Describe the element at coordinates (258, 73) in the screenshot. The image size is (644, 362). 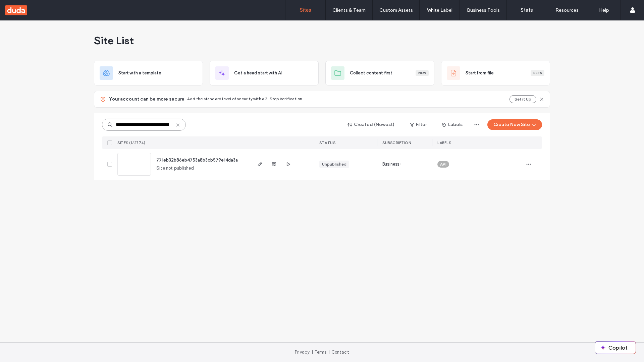
I see `span: Get a head start with AI` at that location.